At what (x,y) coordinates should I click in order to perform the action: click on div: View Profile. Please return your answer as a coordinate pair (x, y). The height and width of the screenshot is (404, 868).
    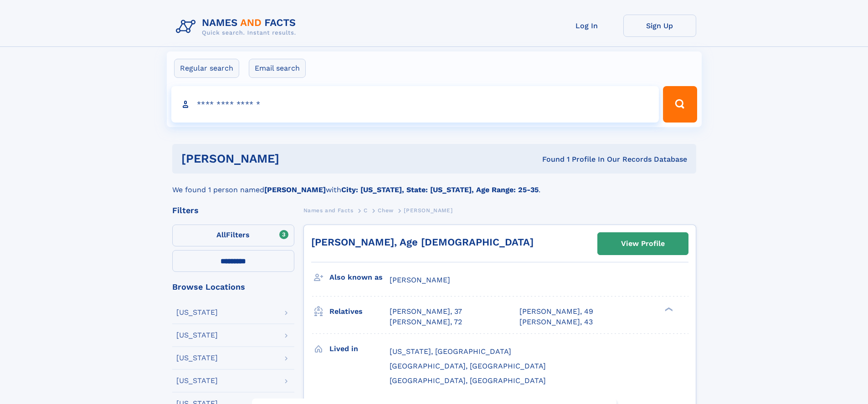
    Looking at the image, I should click on (644, 244).